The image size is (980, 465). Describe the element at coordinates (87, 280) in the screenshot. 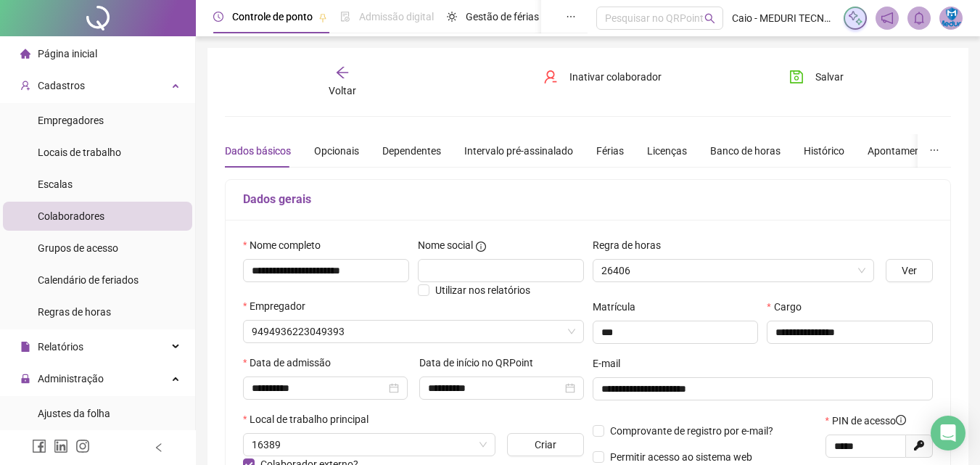

I see `span: Calendário de feriados` at that location.